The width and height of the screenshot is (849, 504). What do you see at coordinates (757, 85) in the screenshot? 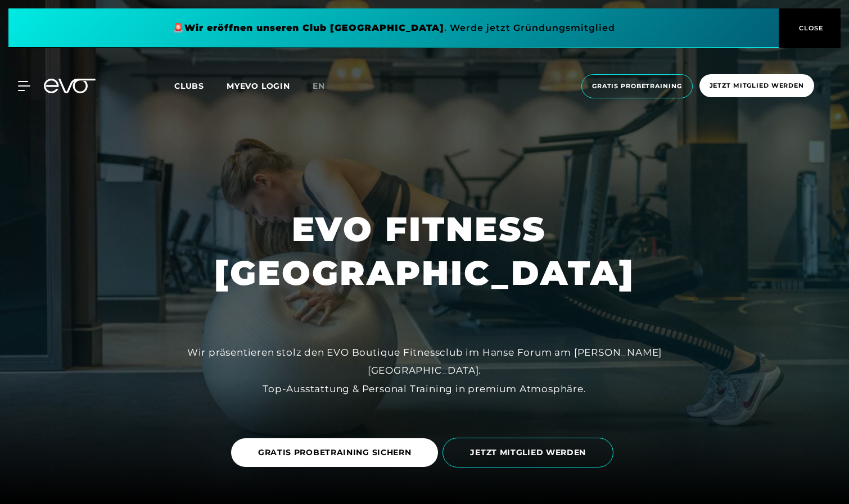
I see `span: Jetzt Mitglied werden` at bounding box center [757, 85].